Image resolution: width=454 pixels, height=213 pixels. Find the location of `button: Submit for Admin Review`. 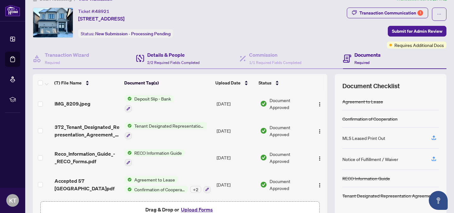

button: Submit for Admin Review is located at coordinates (417, 31).